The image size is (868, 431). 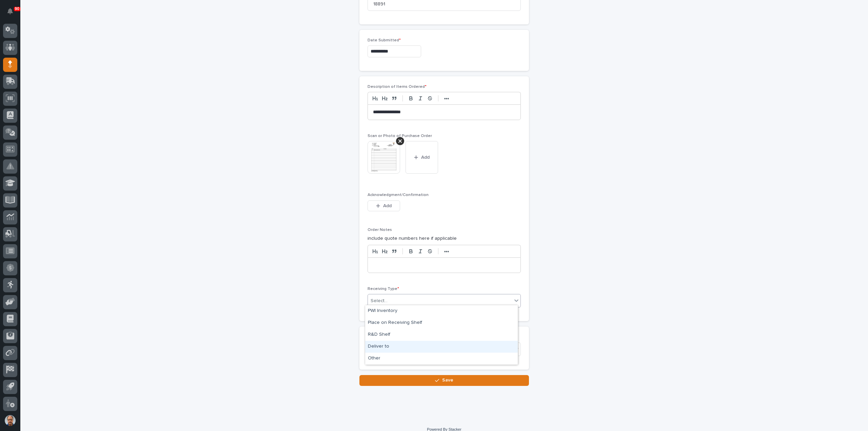 What do you see at coordinates (442, 359) in the screenshot?
I see `div: Other` at bounding box center [442, 359].